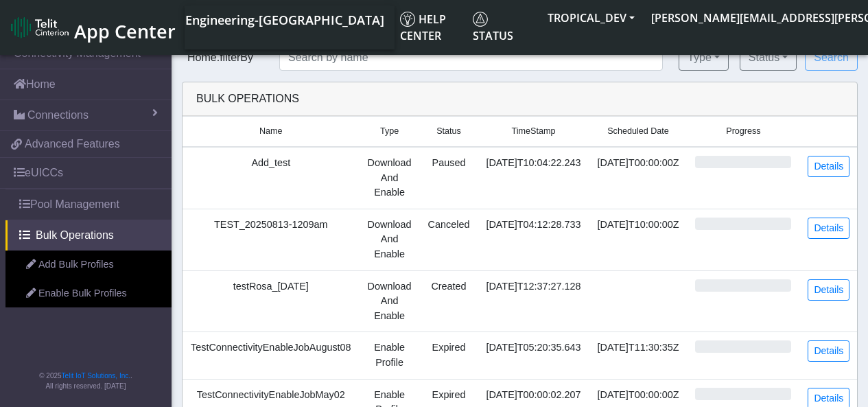  What do you see at coordinates (92, 28) in the screenshot?
I see `a: App Center` at bounding box center [92, 28].